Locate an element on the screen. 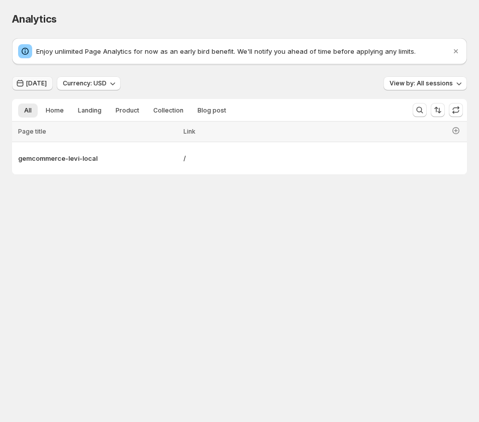  span: Blog post is located at coordinates (212, 111).